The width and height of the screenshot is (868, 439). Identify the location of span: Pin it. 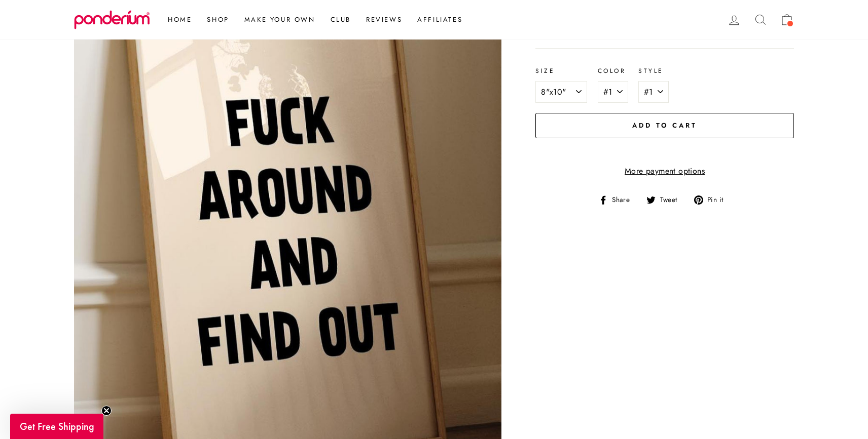
(718, 200).